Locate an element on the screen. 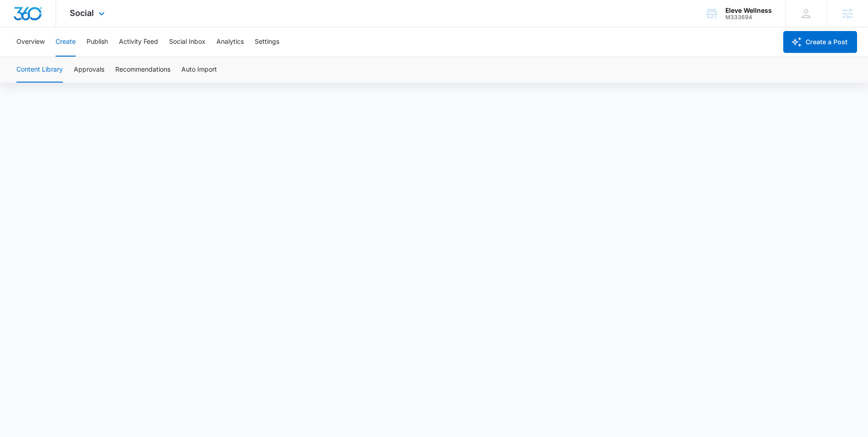 This screenshot has width=868, height=437. button: Publish is located at coordinates (97, 42).